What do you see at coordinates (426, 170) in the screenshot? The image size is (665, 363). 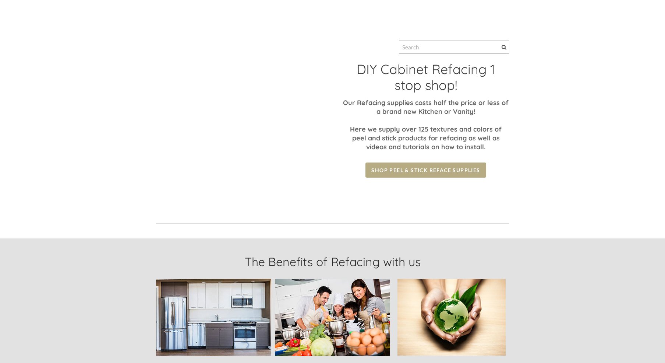 I see `span: Shop Peel & Stick Reface Supplies` at bounding box center [426, 170].